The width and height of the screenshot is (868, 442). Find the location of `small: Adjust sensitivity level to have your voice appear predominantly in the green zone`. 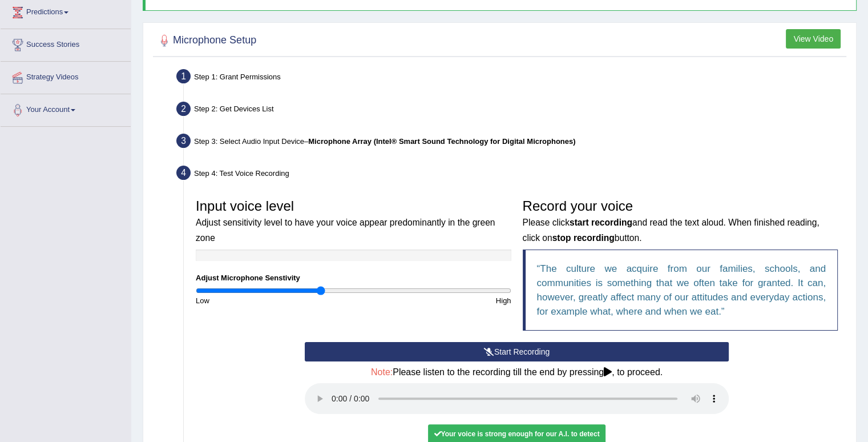

small: Adjust sensitivity level to have your voice appear predominantly in the green zone is located at coordinates (345, 230).